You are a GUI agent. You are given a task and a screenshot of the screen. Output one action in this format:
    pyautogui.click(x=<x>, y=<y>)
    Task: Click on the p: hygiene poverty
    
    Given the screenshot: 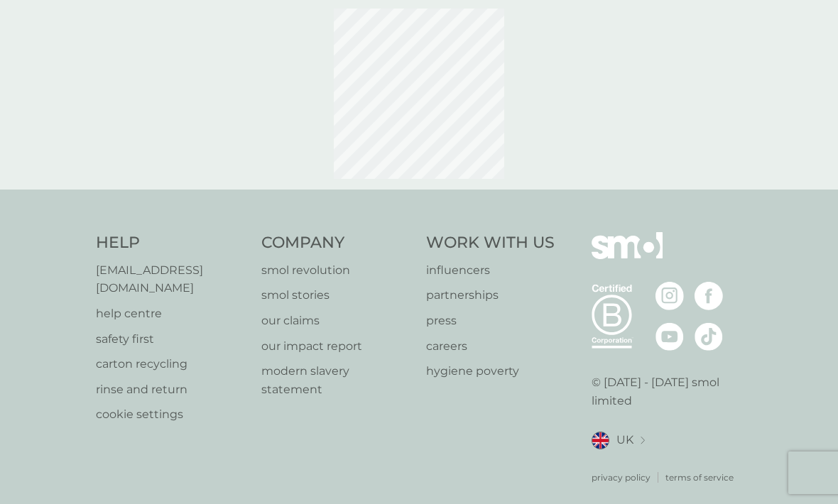 What is the action you would take?
    pyautogui.click(x=490, y=371)
    